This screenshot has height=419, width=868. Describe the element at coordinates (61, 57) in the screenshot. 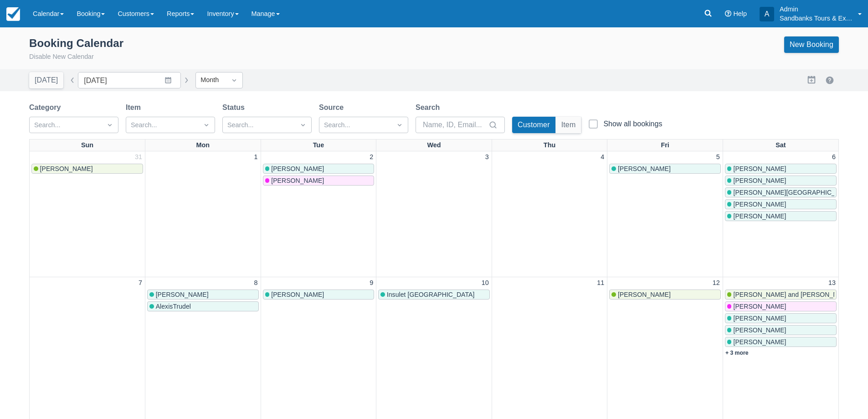

I see `button: Disable New Calendar` at that location.